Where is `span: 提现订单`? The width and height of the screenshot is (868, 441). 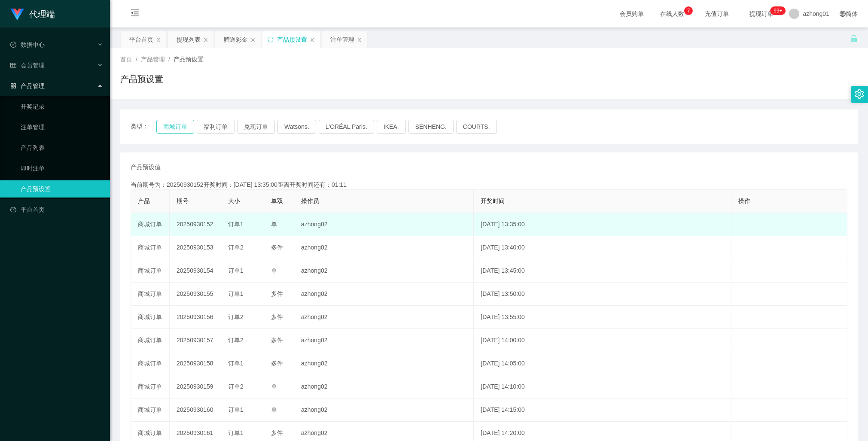
span: 提现订单 is located at coordinates (762, 14).